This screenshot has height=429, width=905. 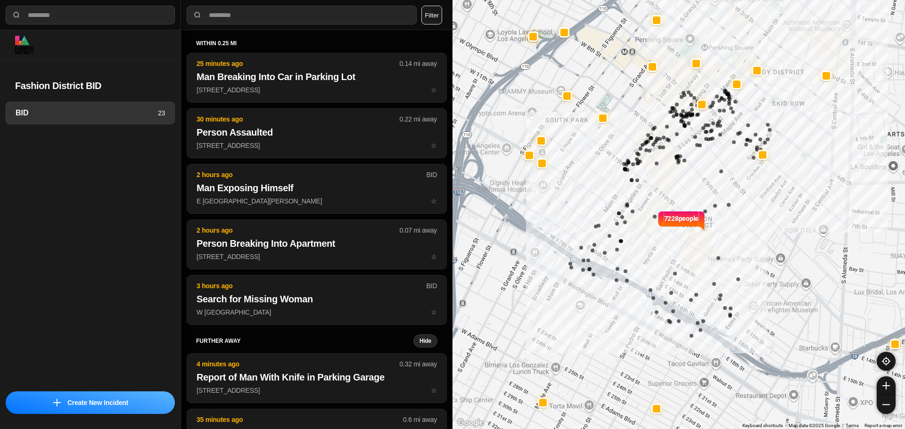 I want to click on p: 0.07 mi away, so click(x=418, y=230).